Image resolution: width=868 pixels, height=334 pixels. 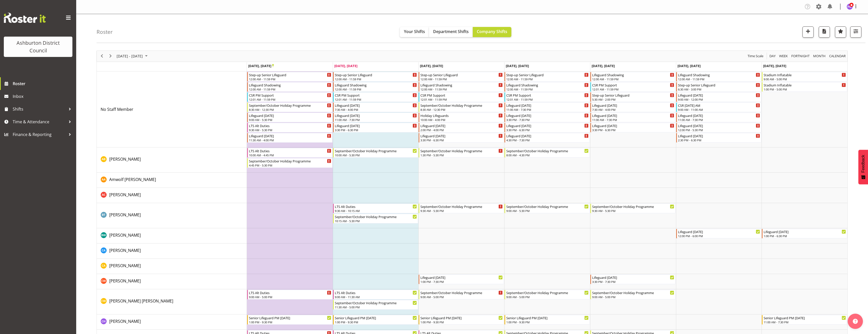 What do you see at coordinates (824, 32) in the screenshot?
I see `button: Download a PDF of the roster according to the set date range.` at bounding box center [824, 32].